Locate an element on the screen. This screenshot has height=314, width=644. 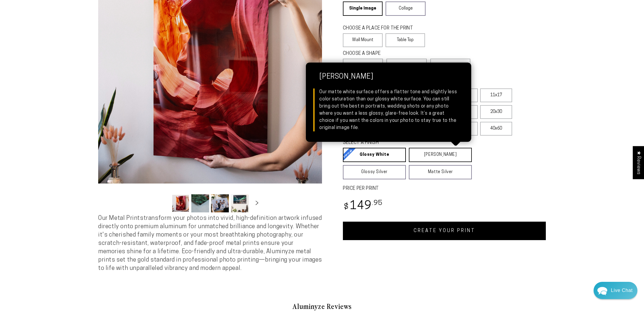
button: Load image 1 in gallery view is located at coordinates (180, 203).